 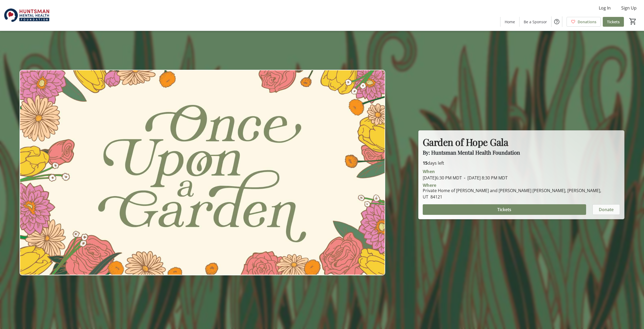 I want to click on span: Home, so click(x=510, y=22).